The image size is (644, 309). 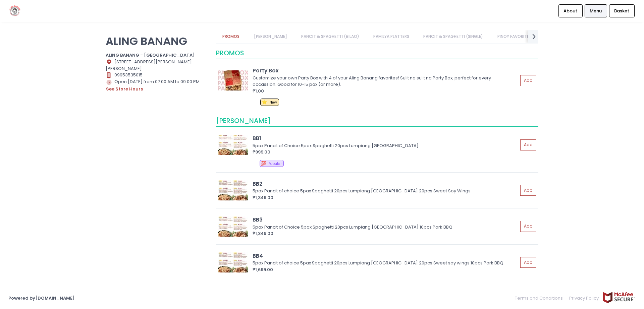 What do you see at coordinates (385, 138) in the screenshot?
I see `div: BB1` at bounding box center [385, 138].